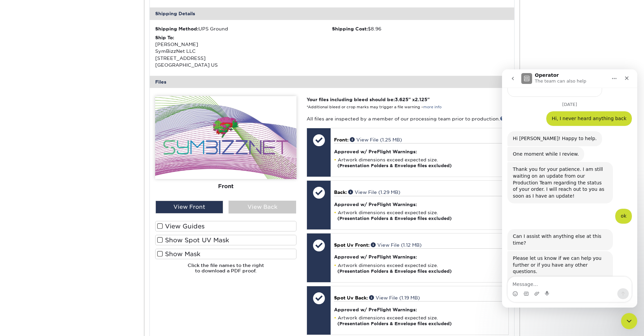 This screenshot has height=336, width=644. I want to click on div: Please let us know if we can help you further or if you have any other questions., so click(58, 195).